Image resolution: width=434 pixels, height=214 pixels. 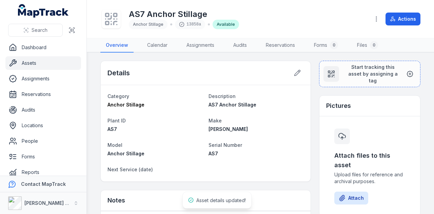 What do you see at coordinates (43, 63) in the screenshot?
I see `a: Assets` at bounding box center [43, 63].